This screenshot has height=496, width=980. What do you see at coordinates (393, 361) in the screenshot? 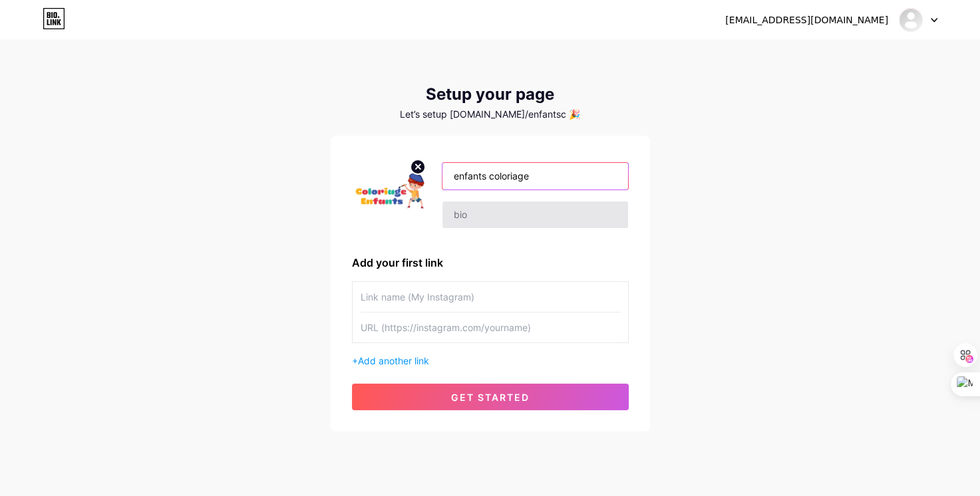
I see `span: Add another link` at bounding box center [393, 361].